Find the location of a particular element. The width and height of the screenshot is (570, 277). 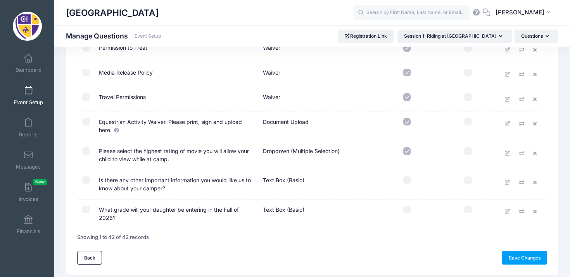

a: Reports is located at coordinates (28, 128).